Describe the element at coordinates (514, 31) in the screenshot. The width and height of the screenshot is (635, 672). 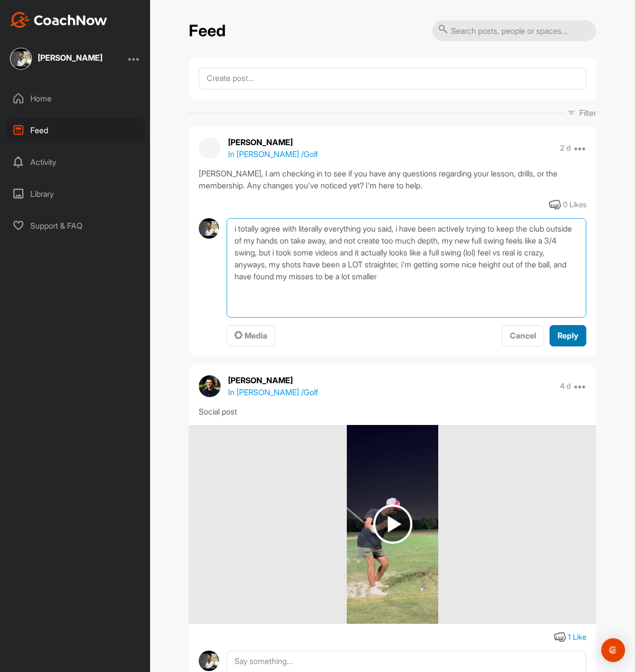
I see `input: Search posts, people or spaces...` at that location.